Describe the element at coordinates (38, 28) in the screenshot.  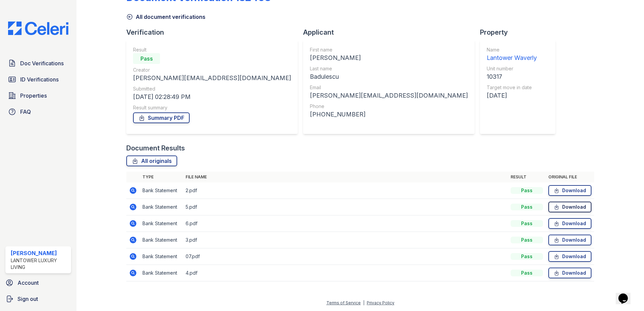
I see `img: CE_Logo_Blue-a8612792a0a2168367f1c8372b55b34899dd931a85d93a1a3d3e32e68fde9ad4.png` at that location.